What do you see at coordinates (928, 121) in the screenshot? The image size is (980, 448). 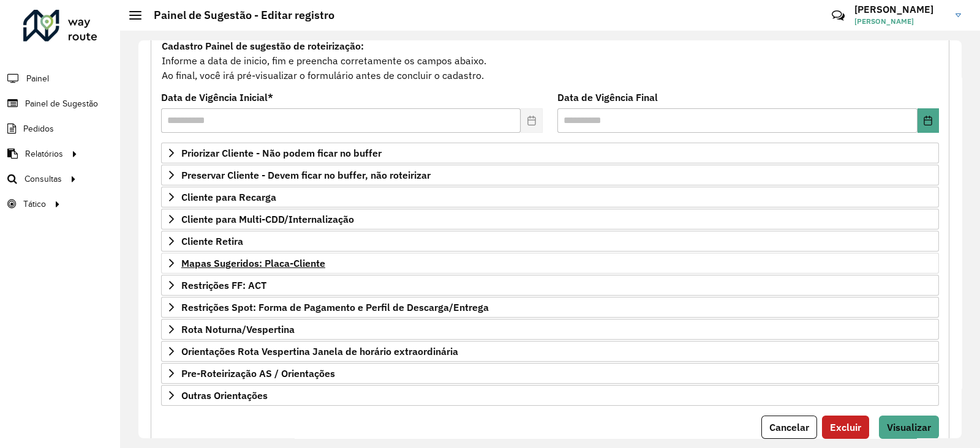 I see `button: Choose Date` at bounding box center [928, 121].